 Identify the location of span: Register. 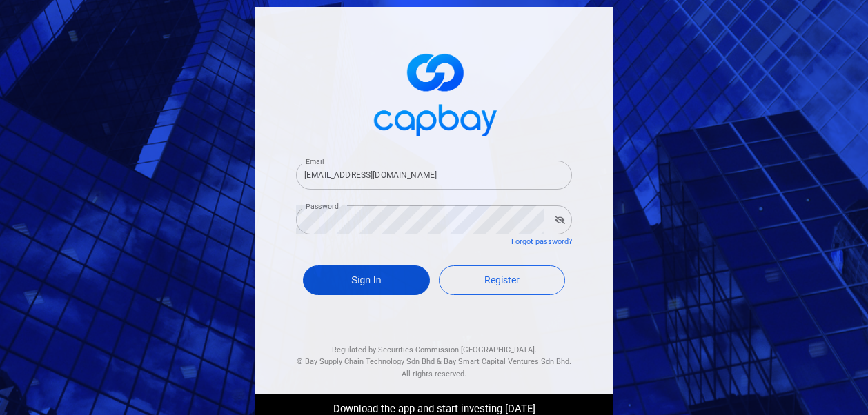
(502, 280).